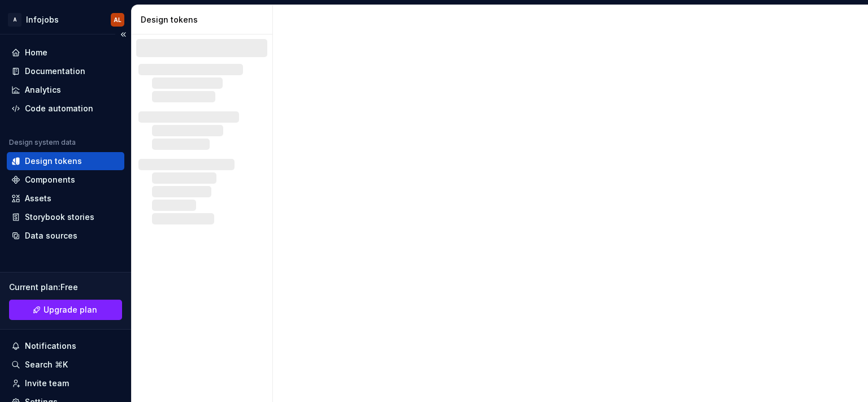  I want to click on div: Storybook stories, so click(59, 217).